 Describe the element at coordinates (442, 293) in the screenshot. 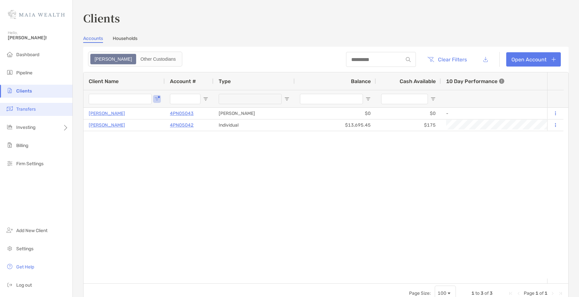

I see `div: 100` at that location.